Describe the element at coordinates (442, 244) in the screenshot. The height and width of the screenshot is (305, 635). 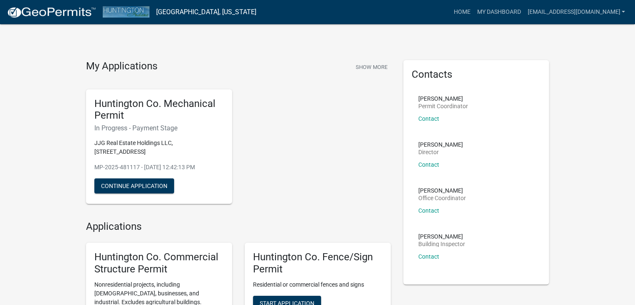
I see `p: Building Inspector` at that location.